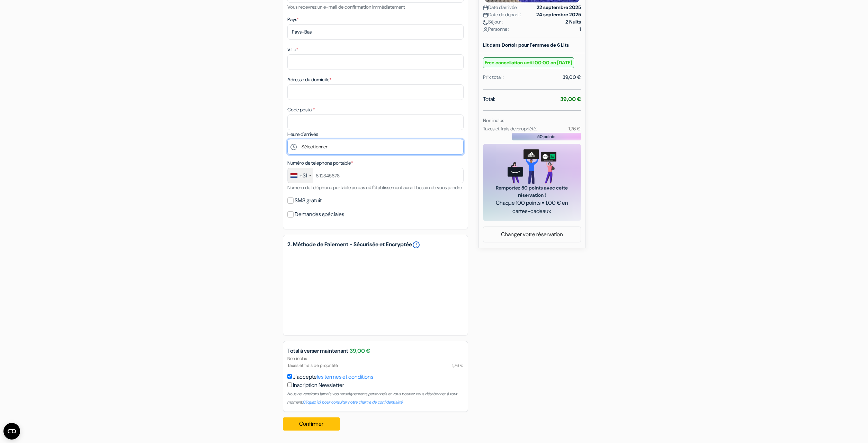  Describe the element at coordinates (573, 22) in the screenshot. I see `strong: 2 Nuits` at that location.